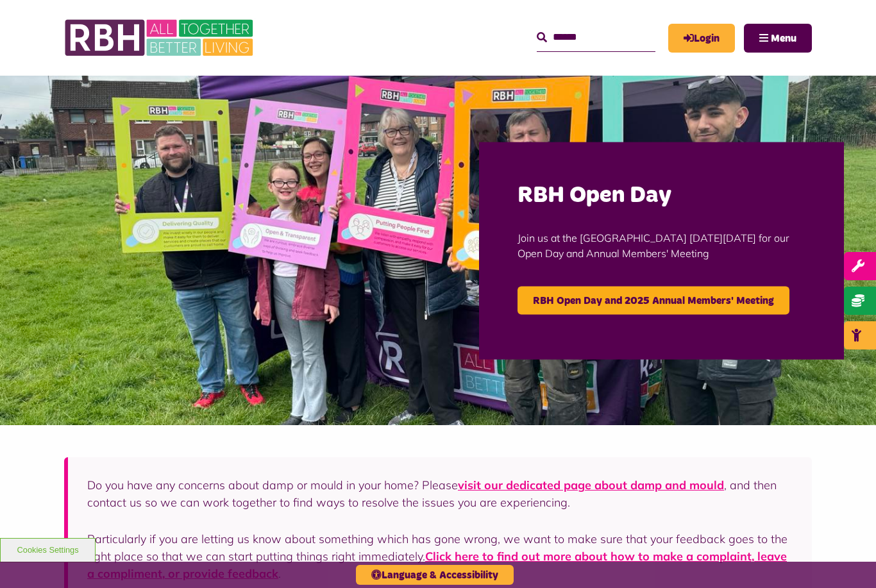  I want to click on p: Do you have any concerns about damp or mould in your home? Please , and then contact us so we can..., so click(440, 494).